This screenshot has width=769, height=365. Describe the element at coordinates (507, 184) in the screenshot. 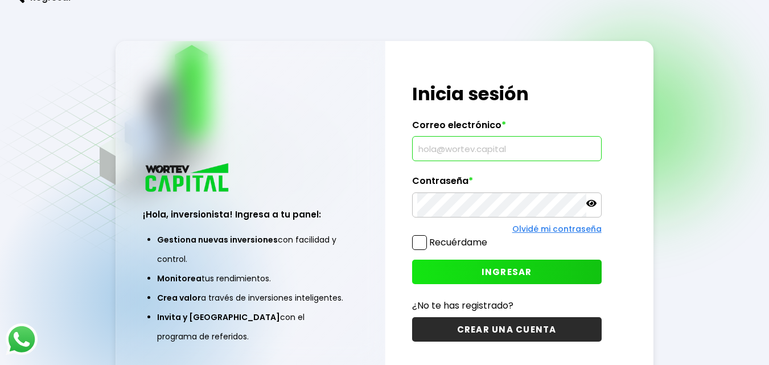

I see `label: Contraseña` at that location.